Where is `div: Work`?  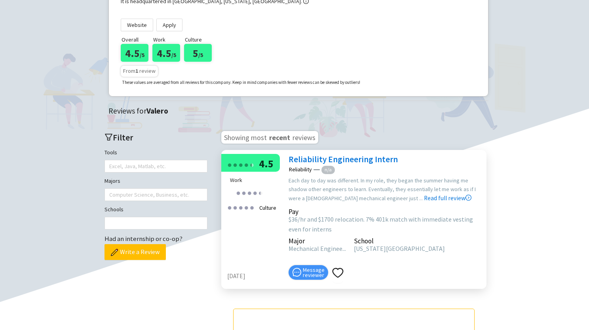
div: Work is located at coordinates (253, 180).